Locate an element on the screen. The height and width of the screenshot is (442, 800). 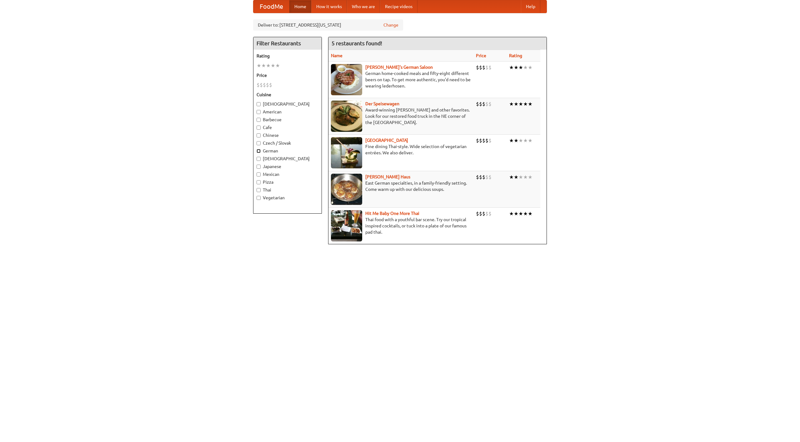
h5: Price is located at coordinates (287, 75).